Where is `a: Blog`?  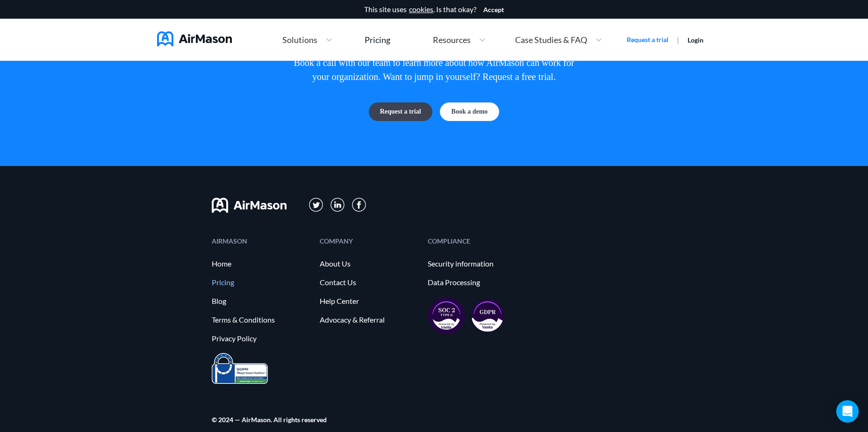 a: Blog is located at coordinates (261, 301).